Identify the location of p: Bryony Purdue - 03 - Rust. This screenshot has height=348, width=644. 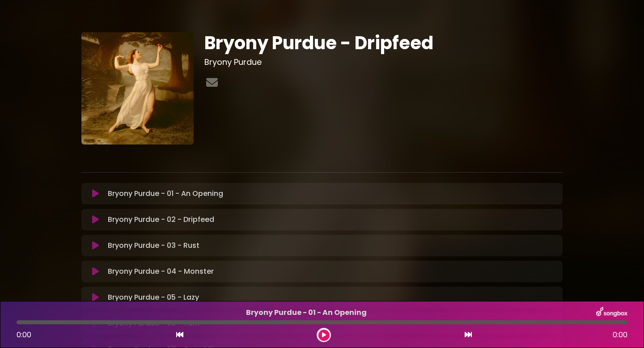
(332, 245).